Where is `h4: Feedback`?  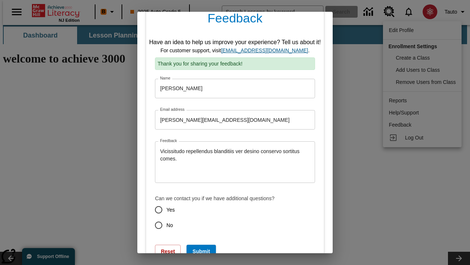 h4: Feedback is located at coordinates (235, 20).